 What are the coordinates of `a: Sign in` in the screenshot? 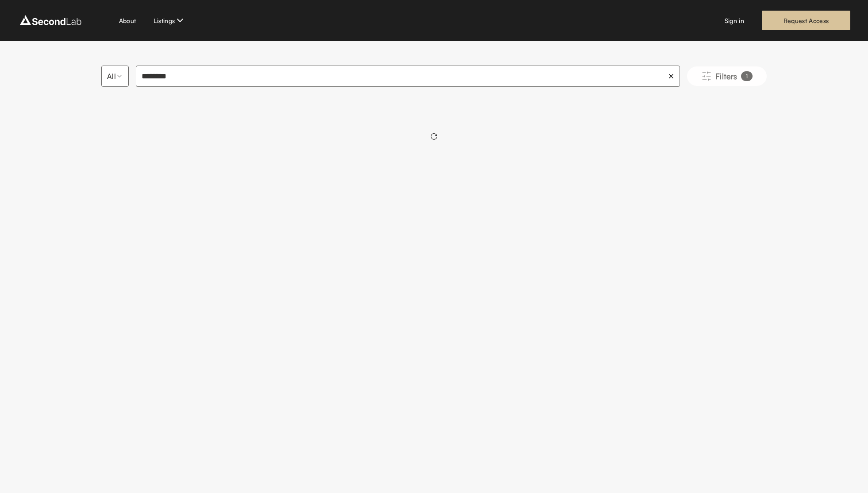 It's located at (734, 20).